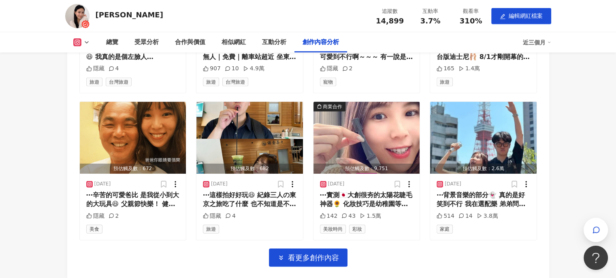  What do you see at coordinates (133, 169) in the screenshot?
I see `div: 預估觸及數：672` at bounding box center [133, 169].